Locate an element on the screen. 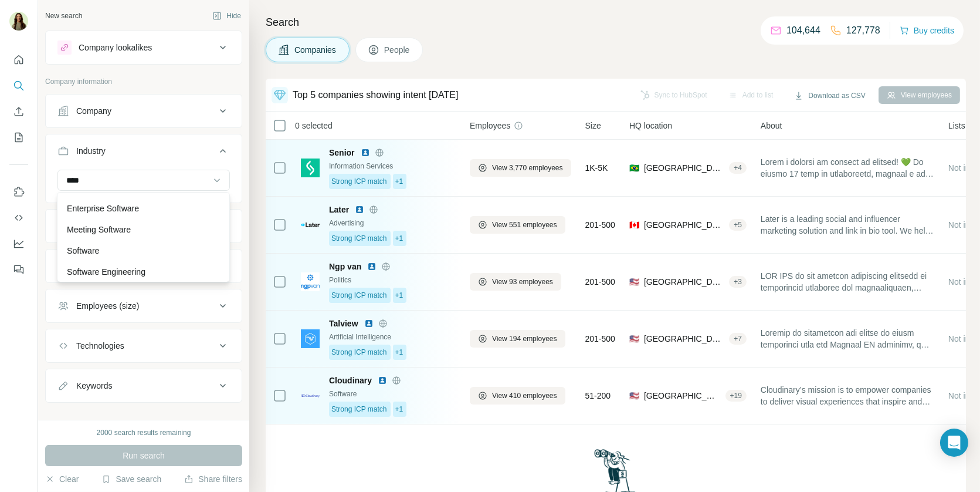 This screenshot has height=492, width=980. span: About is located at coordinates (771, 125).